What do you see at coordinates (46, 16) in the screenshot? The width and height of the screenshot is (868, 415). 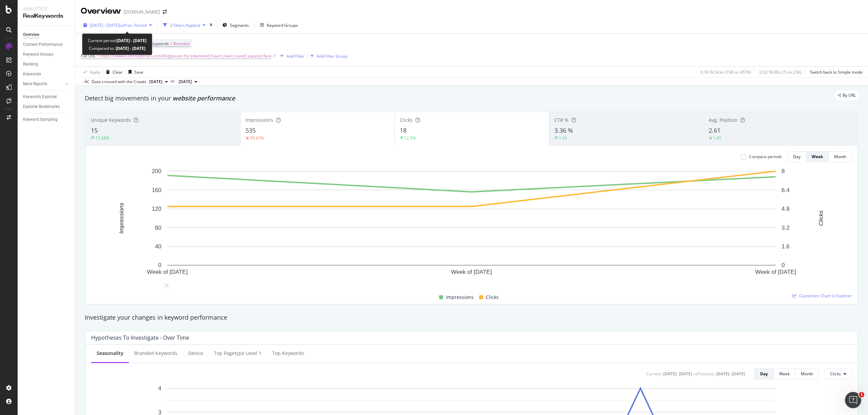 I see `div: RealKeywords` at bounding box center [46, 16].